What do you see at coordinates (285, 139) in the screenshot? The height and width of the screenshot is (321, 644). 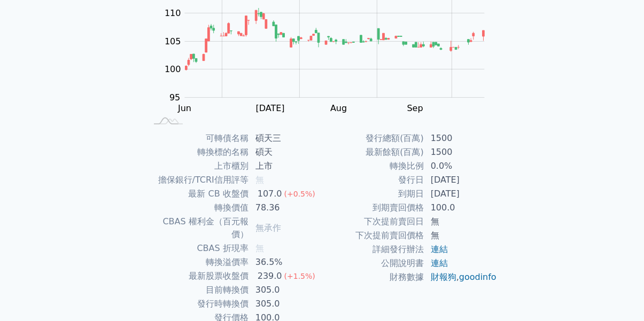 I see `td: 碩天三` at bounding box center [285, 139].